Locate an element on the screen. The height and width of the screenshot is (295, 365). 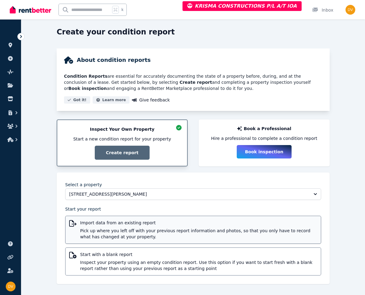
p: Inspect Your Own Property is located at coordinates (122, 129).